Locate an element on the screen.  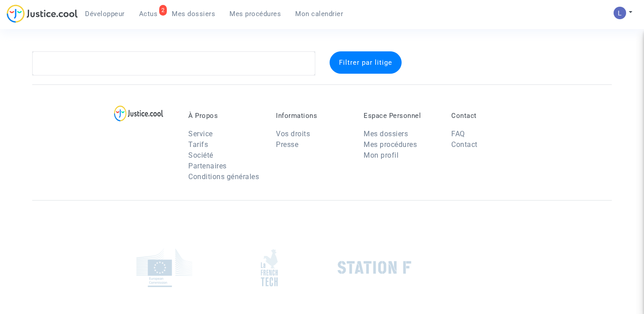
p: Informations is located at coordinates (313, 116).